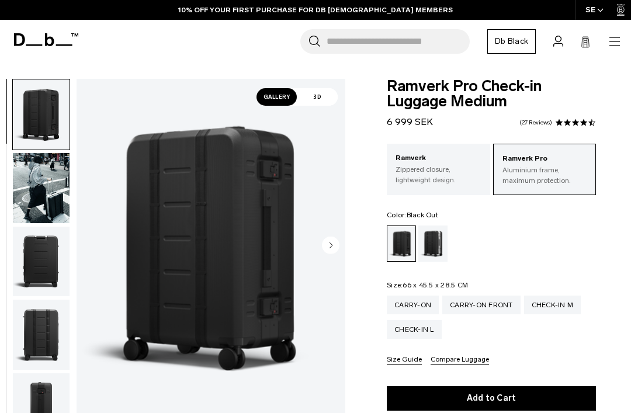 The height and width of the screenshot is (413, 631). I want to click on a: Carry-on, so click(412, 305).